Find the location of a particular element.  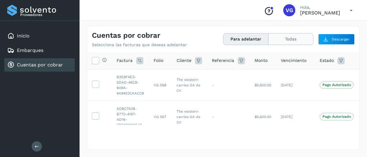

button: Para adelantar is located at coordinates (246, 39).